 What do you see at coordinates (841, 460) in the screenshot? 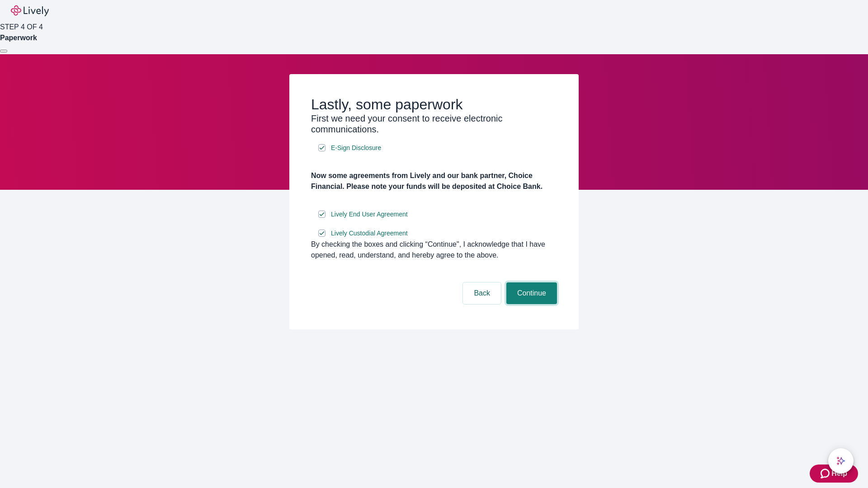
I see `svg: Lively AI Assistant` at bounding box center [841, 460].